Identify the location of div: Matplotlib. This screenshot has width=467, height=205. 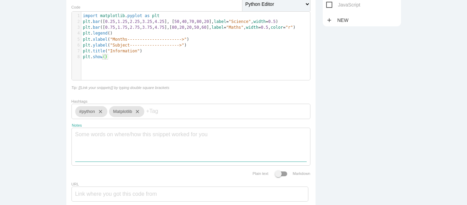
(127, 111).